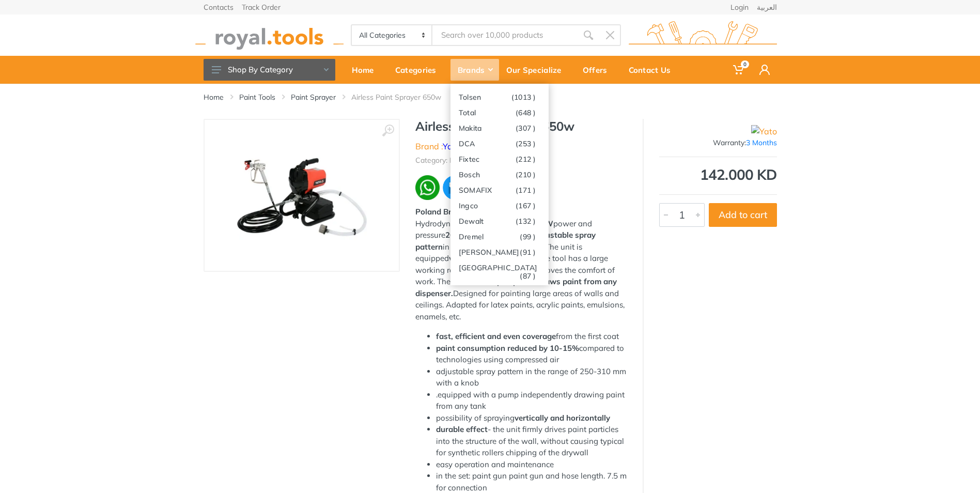 The width and height of the screenshot is (980, 493). I want to click on nav: breadcrumb, so click(490, 97).